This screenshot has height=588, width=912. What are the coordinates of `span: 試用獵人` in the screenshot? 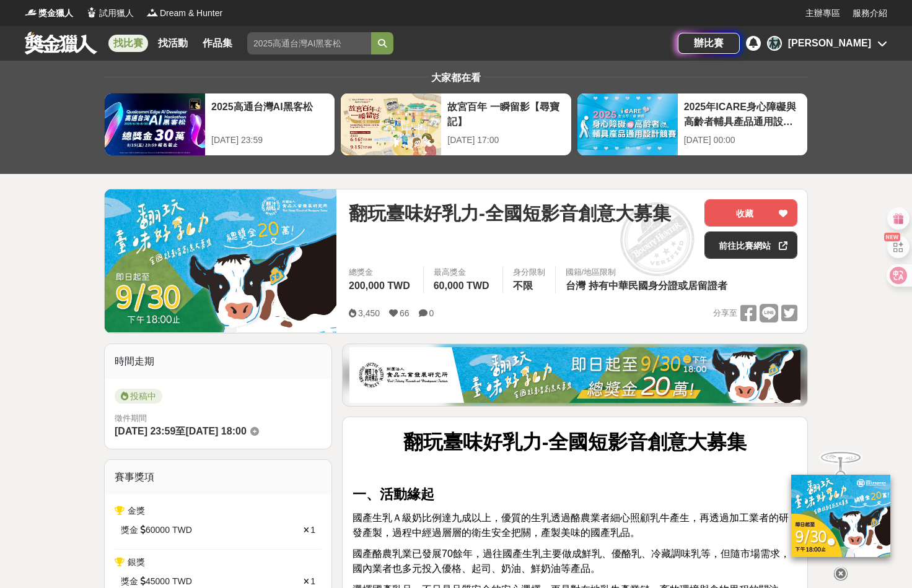 It's located at (116, 13).